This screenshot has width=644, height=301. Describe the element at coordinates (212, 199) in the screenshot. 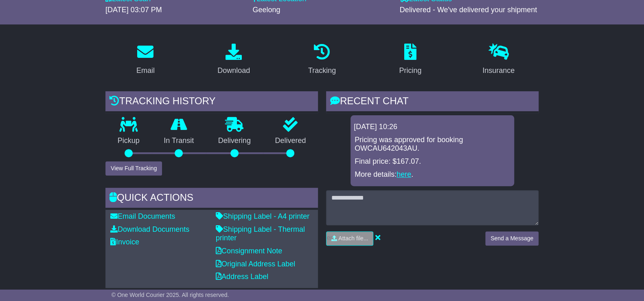

I see `div: Quick Actions` at that location.